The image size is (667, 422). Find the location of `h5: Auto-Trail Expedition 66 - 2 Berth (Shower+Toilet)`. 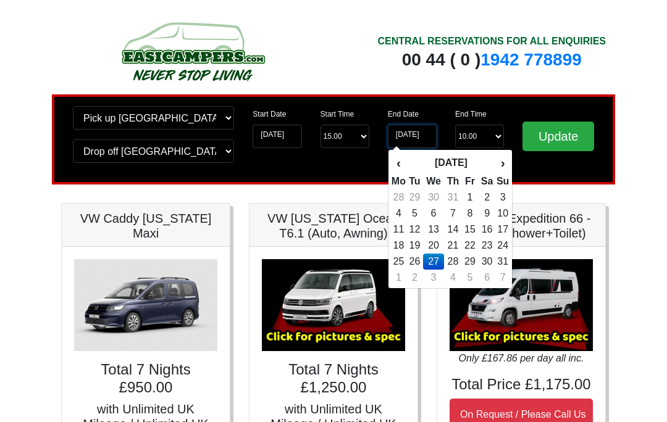

h5: Auto-Trail Expedition 66 - 2 Berth (Shower+Toilet) is located at coordinates (521, 226).